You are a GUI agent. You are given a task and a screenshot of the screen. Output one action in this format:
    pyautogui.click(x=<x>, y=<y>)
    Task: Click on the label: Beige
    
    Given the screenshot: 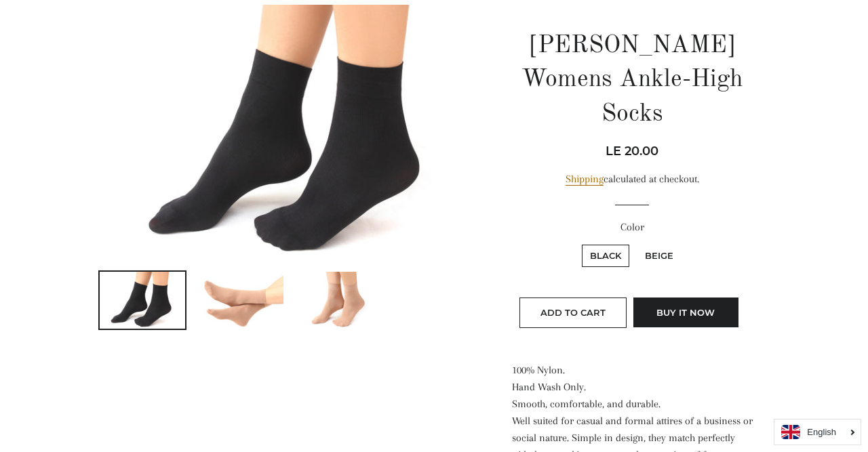 What is the action you would take?
    pyautogui.click(x=659, y=256)
    